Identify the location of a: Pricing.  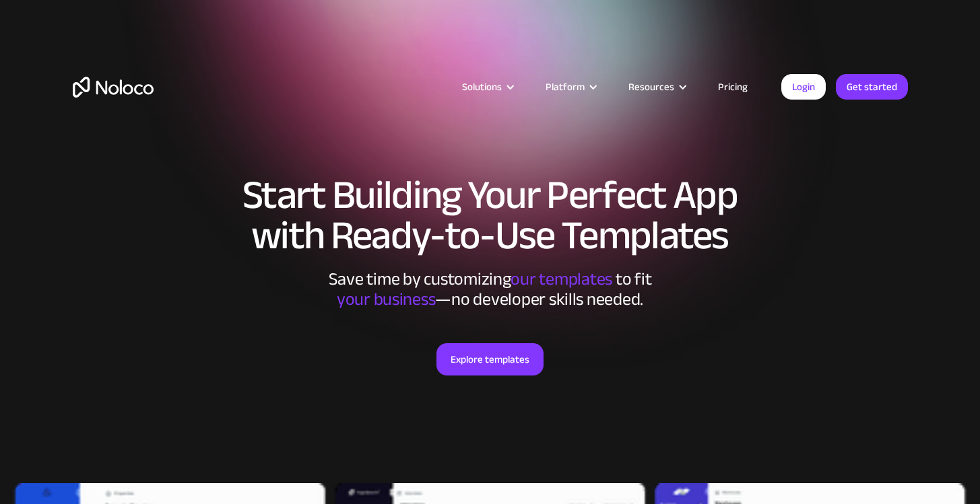
(733, 87).